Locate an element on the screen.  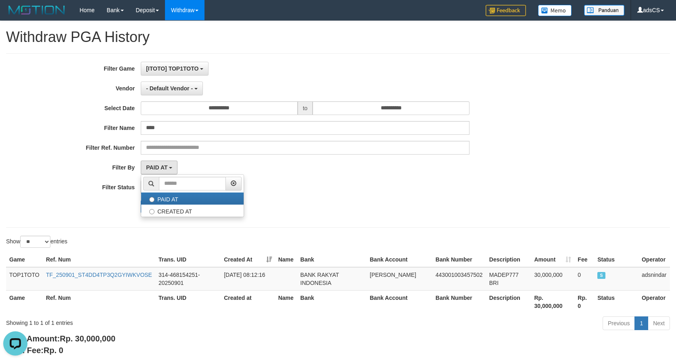
td: 30,000,000 is located at coordinates (552, 279).